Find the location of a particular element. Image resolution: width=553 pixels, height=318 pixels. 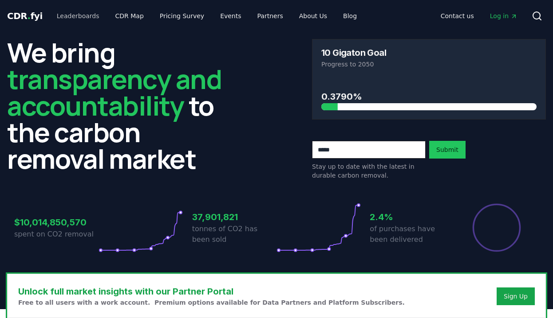

div: Percentage of sales delivered is located at coordinates (496, 228).